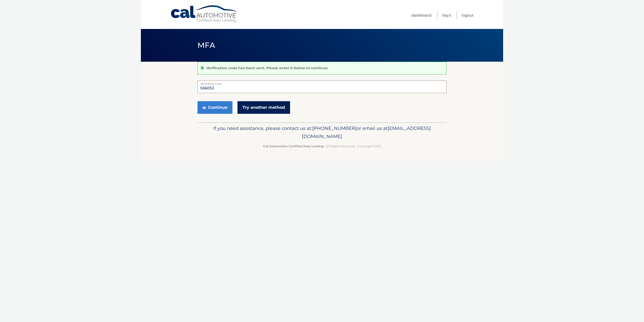 Image resolution: width=644 pixels, height=322 pixels. I want to click on a: Logout, so click(467, 15).